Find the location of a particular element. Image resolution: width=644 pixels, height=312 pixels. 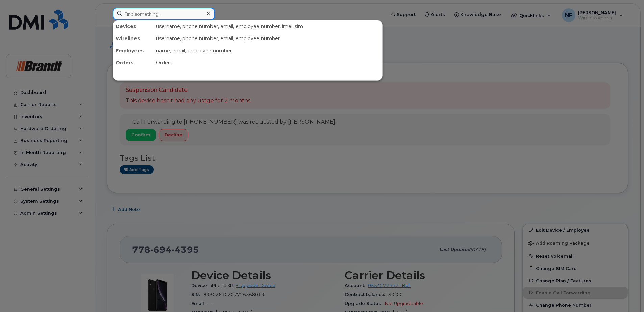

div: username, phone number, email, employee number, imei, sim is located at coordinates (268, 27).